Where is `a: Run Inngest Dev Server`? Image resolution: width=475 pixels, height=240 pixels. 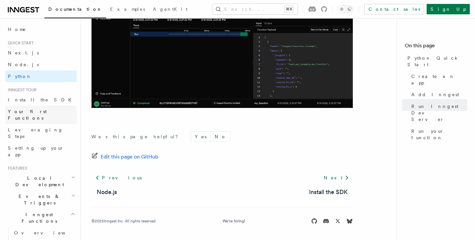
a: Run Inngest Dev Server is located at coordinates (437, 113).